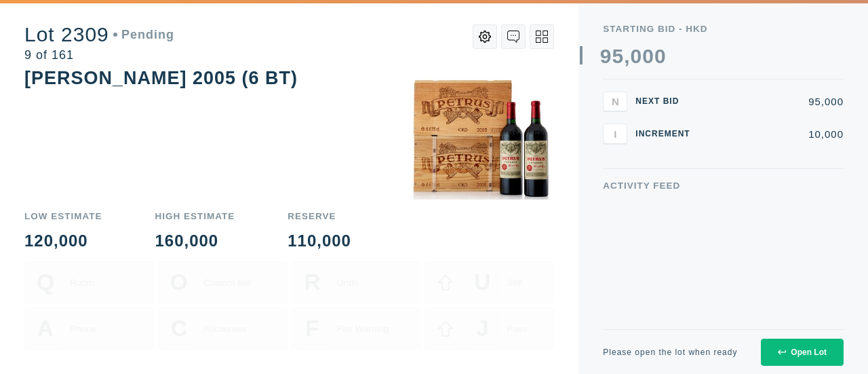  I want to click on div: 110,000, so click(320, 241).